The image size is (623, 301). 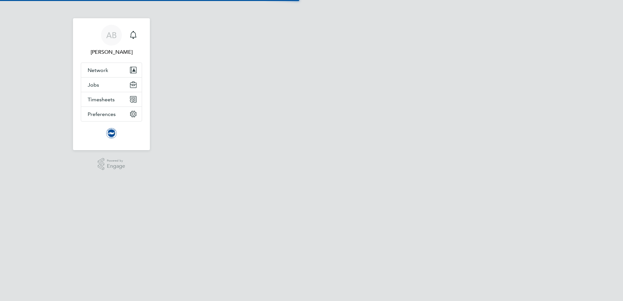 I want to click on a: Go to home page, so click(x=112, y=133).